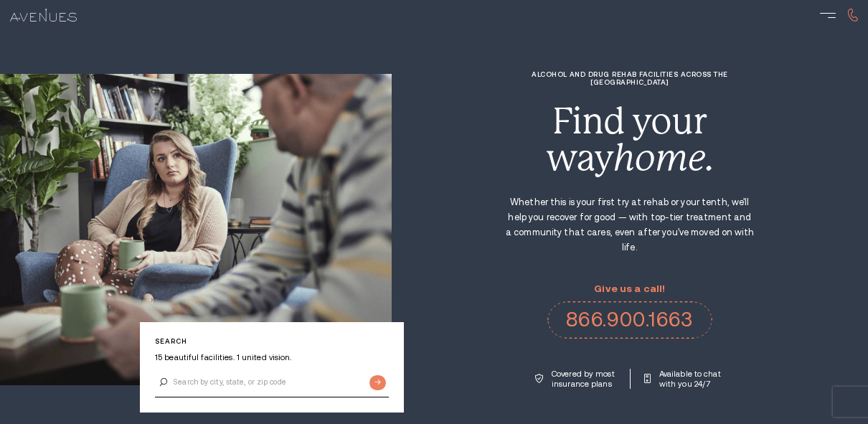 The width and height of the screenshot is (868, 424). I want to click on p: Give us a call!, so click(630, 289).